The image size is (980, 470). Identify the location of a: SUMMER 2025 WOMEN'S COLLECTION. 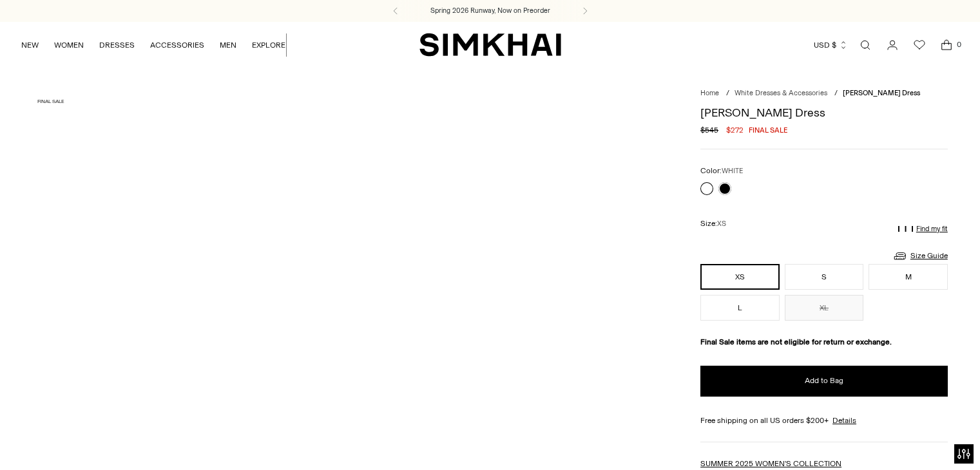
(771, 464).